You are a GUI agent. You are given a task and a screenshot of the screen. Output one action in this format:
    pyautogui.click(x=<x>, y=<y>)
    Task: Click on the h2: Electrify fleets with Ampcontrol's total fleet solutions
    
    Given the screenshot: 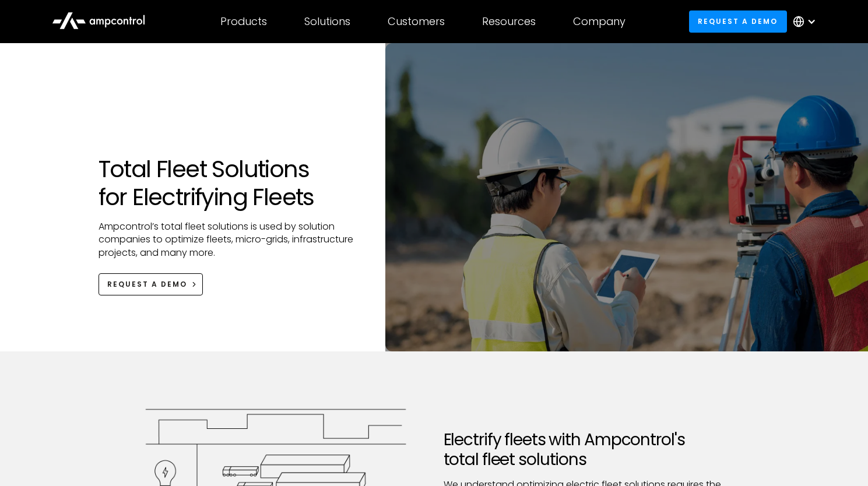 What is the action you would take?
    pyautogui.click(x=593, y=450)
    